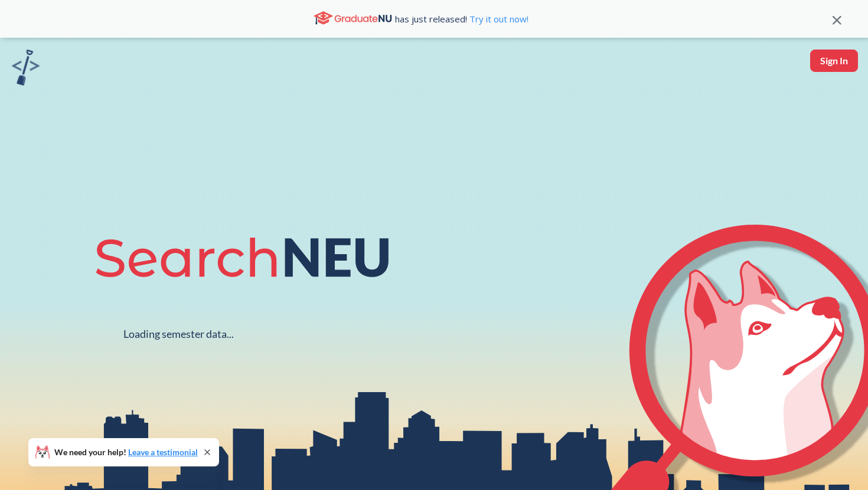 The width and height of the screenshot is (868, 490). What do you see at coordinates (25, 68) in the screenshot?
I see `img: sandbox logo` at bounding box center [25, 68].